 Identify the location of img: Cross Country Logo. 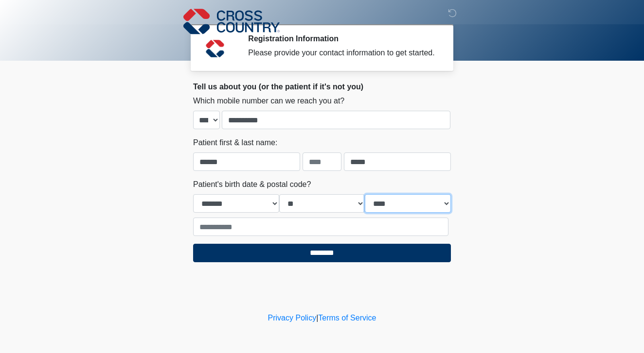
(232, 21).